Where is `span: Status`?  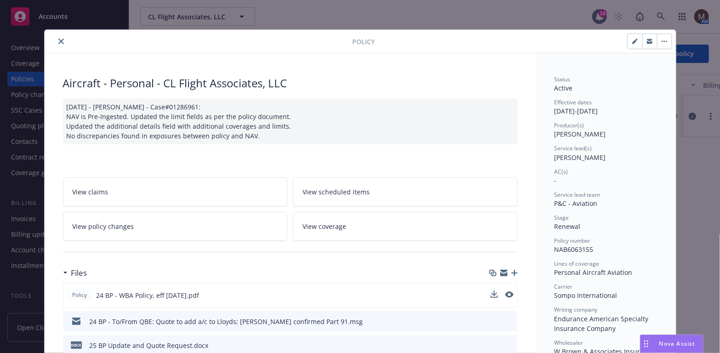 span: Status is located at coordinates (562, 79).